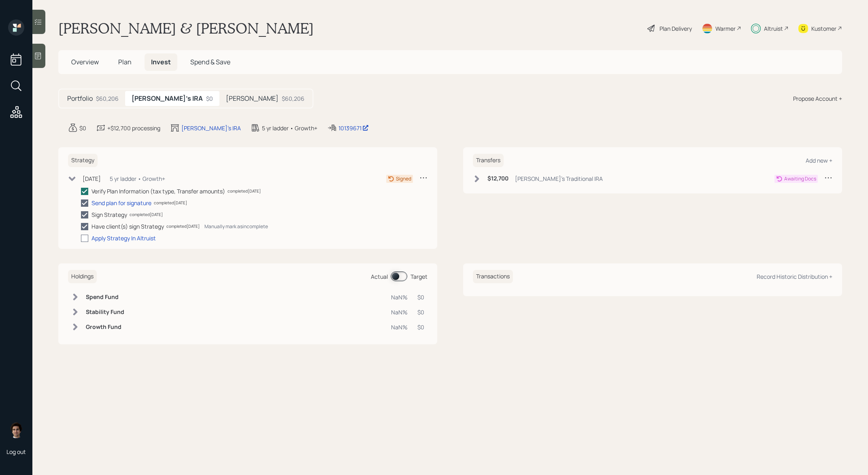  What do you see at coordinates (105, 297) in the screenshot?
I see `h6: Spend Fund` at bounding box center [105, 297].